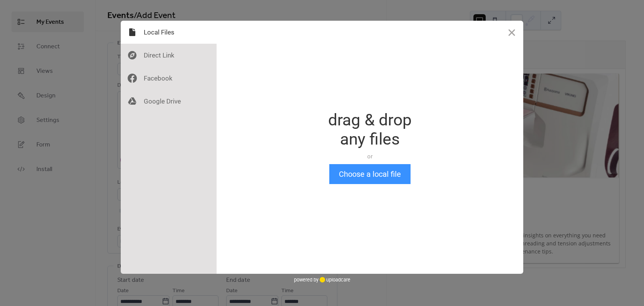  Describe the element at coordinates (169, 55) in the screenshot. I see `div: Direct Link` at that location.